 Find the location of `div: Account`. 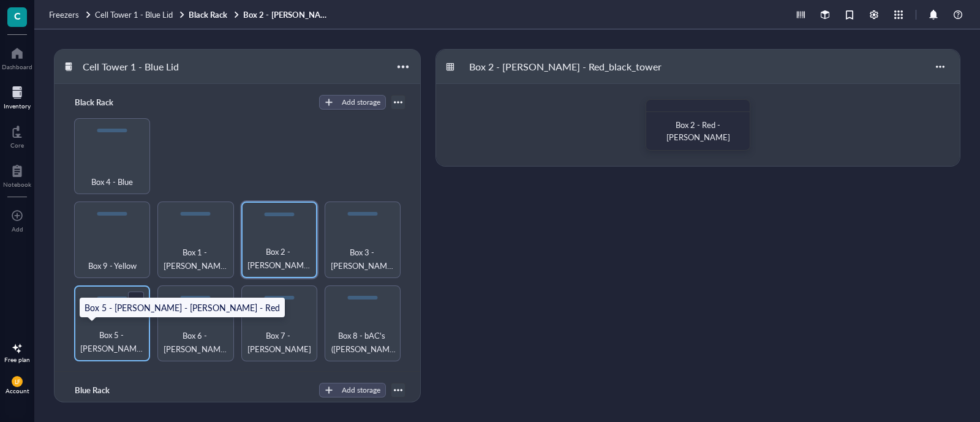

div: Account is located at coordinates (17, 390).